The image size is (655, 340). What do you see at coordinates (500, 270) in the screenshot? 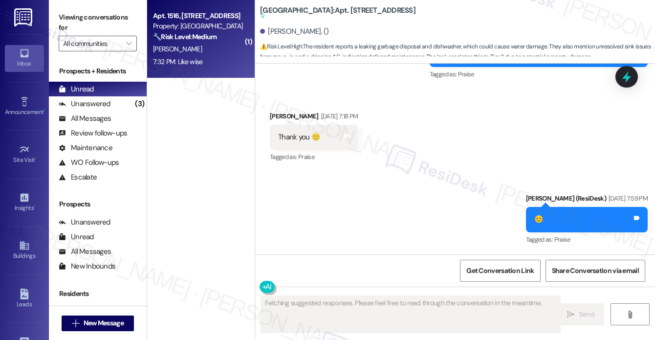
I see `button: Get Conversation Link` at bounding box center [500, 270].